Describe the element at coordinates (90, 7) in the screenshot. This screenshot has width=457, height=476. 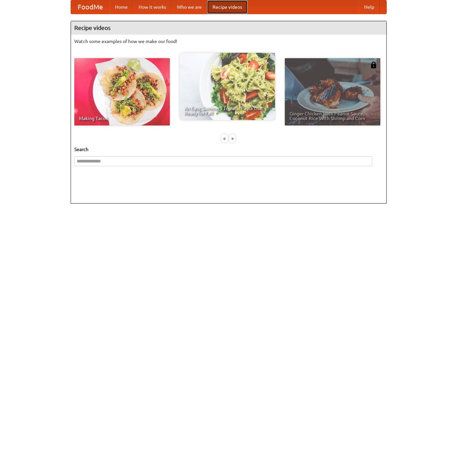
I see `a: FoodMe` at that location.